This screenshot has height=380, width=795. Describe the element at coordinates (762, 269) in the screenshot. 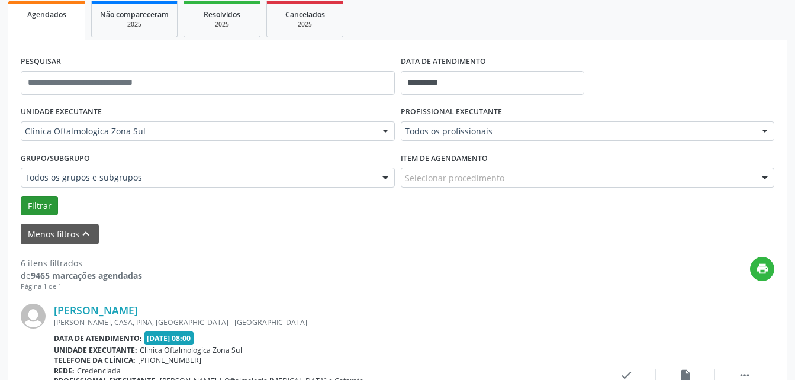

I see `button: print` at that location.